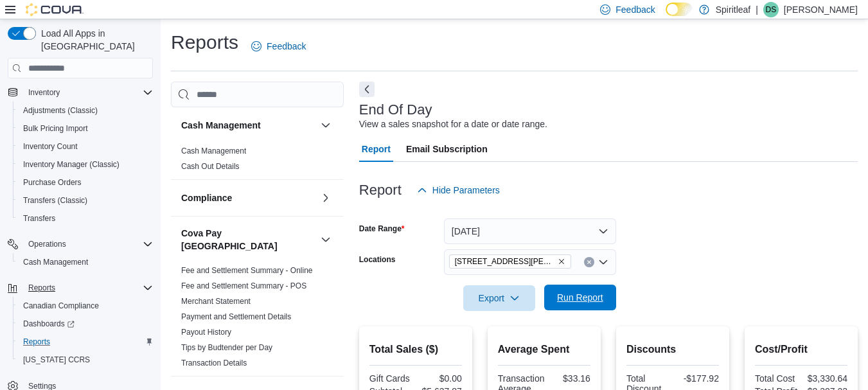  What do you see at coordinates (204, 42) in the screenshot?
I see `h1: Reports` at bounding box center [204, 42].